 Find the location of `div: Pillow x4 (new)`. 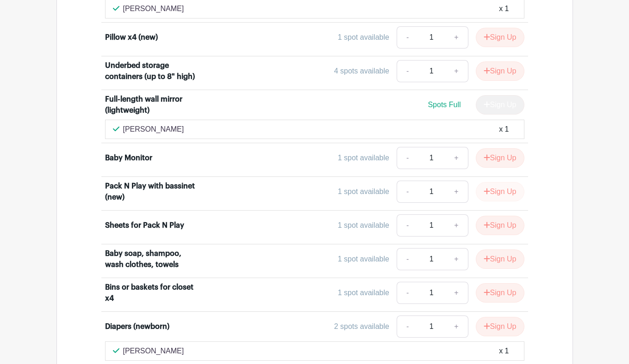

div: Pillow x4 (new) is located at coordinates (131, 38).